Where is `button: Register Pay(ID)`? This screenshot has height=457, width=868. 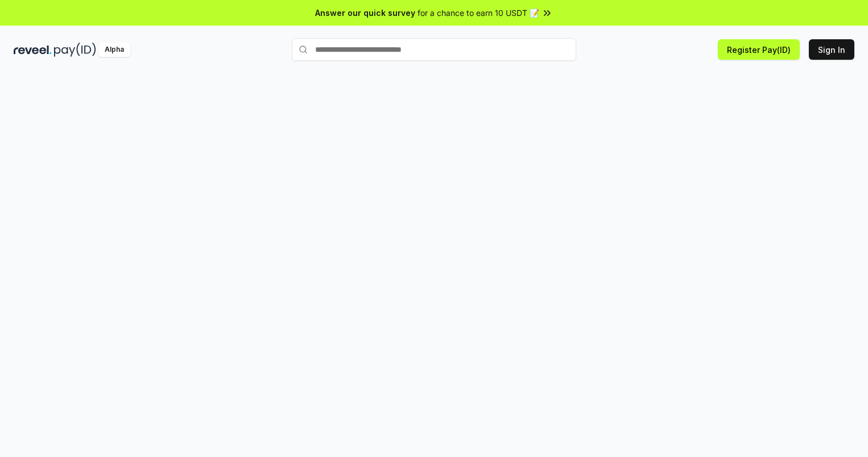
button: Register Pay(ID) is located at coordinates (759, 50).